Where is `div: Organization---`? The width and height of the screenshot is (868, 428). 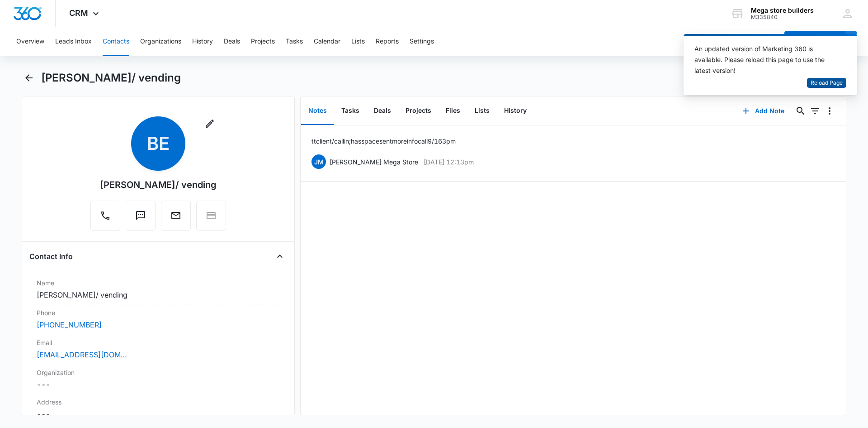
div: Organization--- is located at coordinates (158, 378).